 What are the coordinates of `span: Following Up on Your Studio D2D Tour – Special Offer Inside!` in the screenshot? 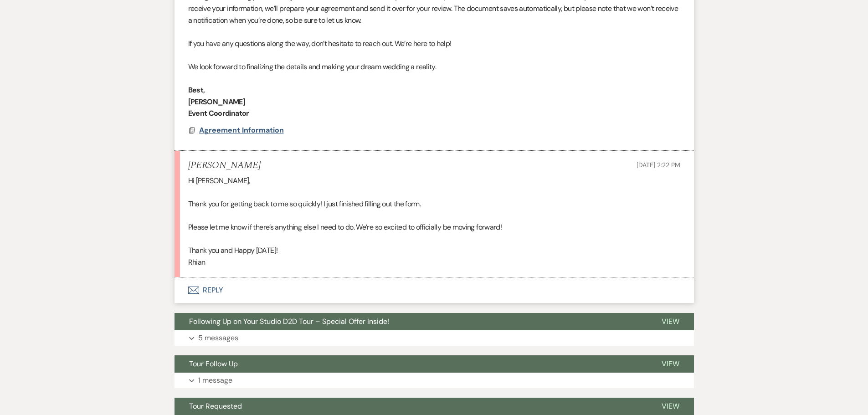 It's located at (289, 321).